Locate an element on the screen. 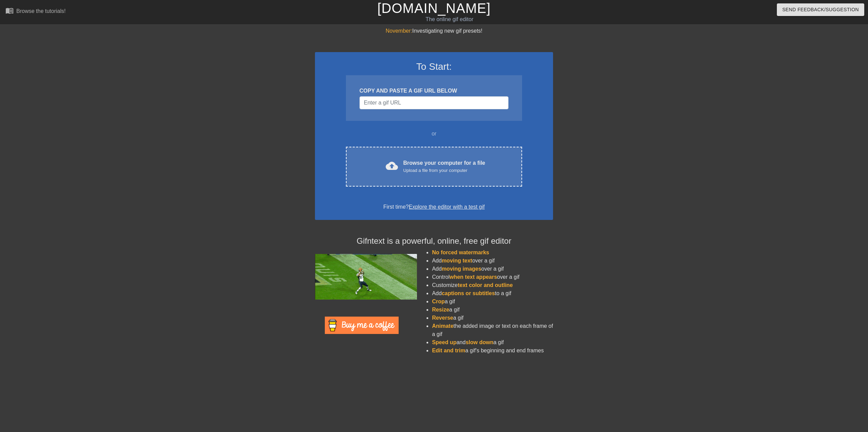 The height and width of the screenshot is (432, 868). h3: To Start: is located at coordinates (434, 66).